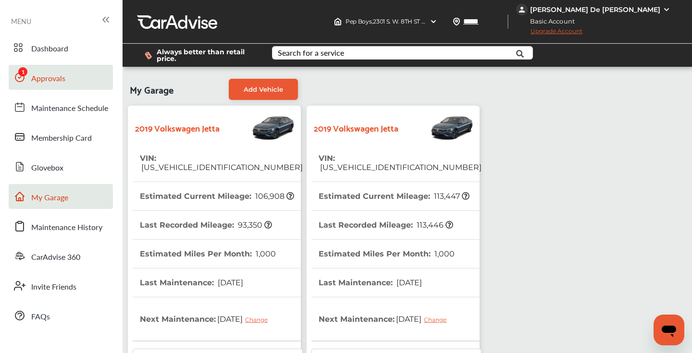 The width and height of the screenshot is (692, 353). Describe the element at coordinates (61, 316) in the screenshot. I see `a: FAQs` at that location.